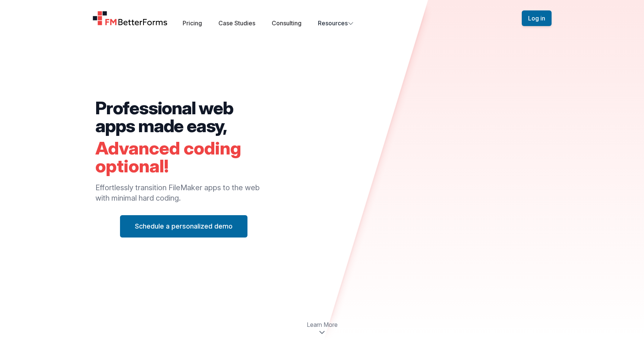 This screenshot has height=341, width=644. Describe the element at coordinates (184, 117) in the screenshot. I see `h2: Professional web apps made easy,` at that location.